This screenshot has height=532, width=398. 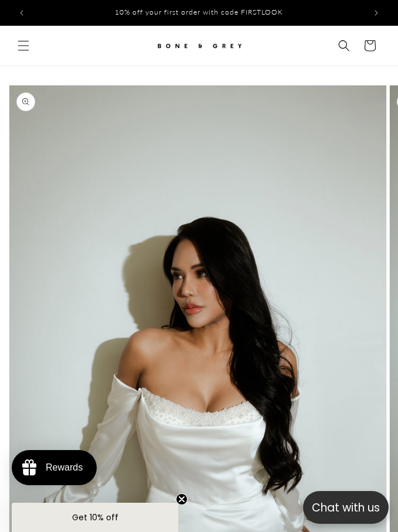 What do you see at coordinates (181, 499) in the screenshot?
I see `button: Close teaser` at bounding box center [181, 499].